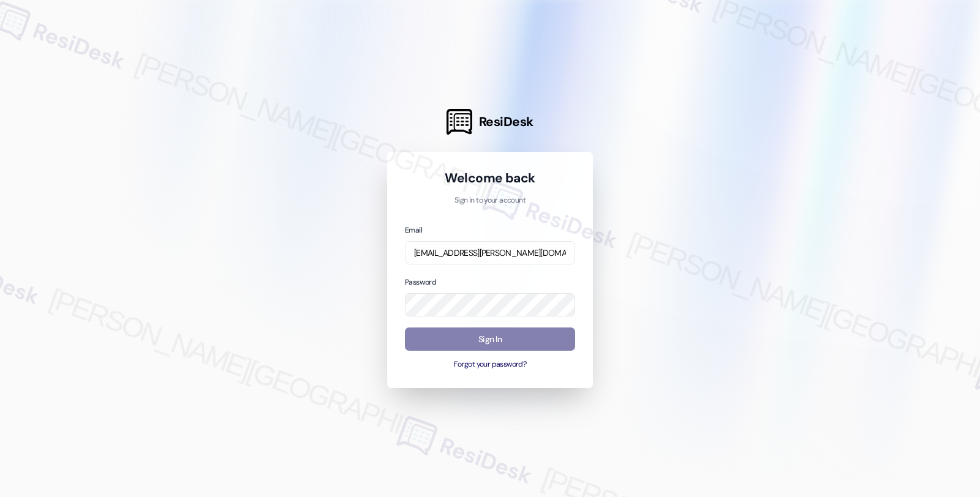 The image size is (980, 497). Describe the element at coordinates (459, 122) in the screenshot. I see `img: ResiDesk Logo` at that location.